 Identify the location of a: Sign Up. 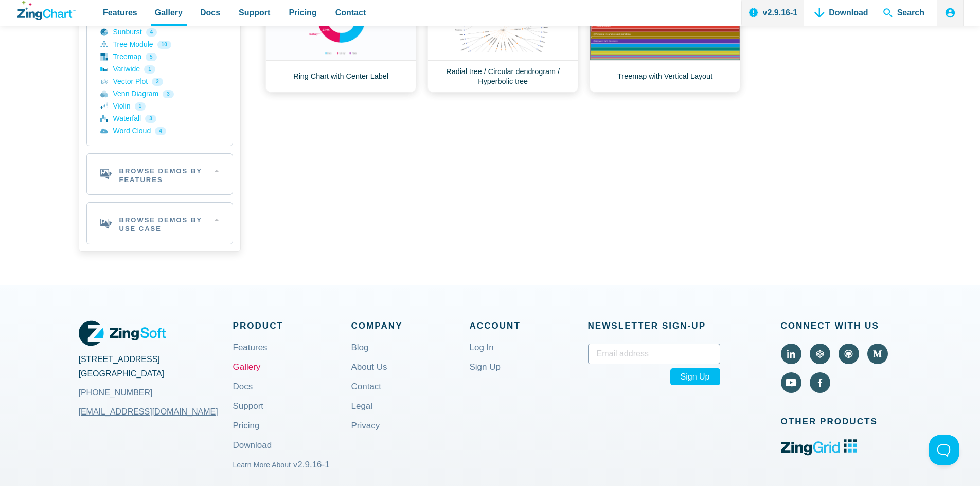
(485, 376).